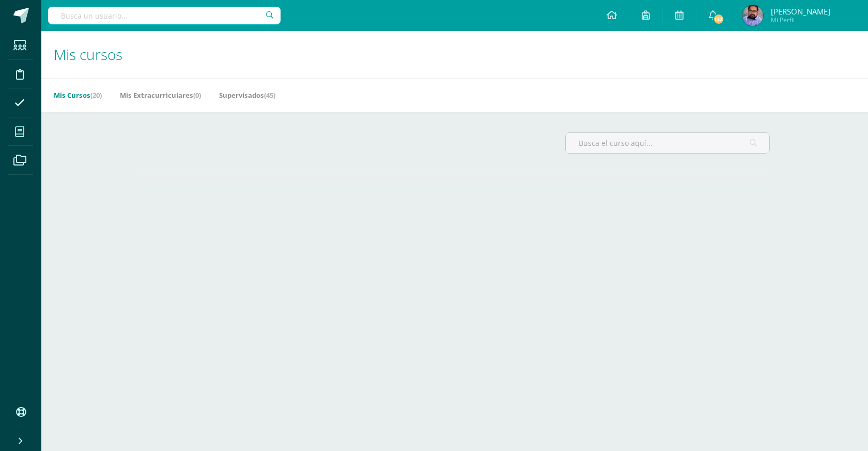 Image resolution: width=868 pixels, height=451 pixels. Describe the element at coordinates (270, 95) in the screenshot. I see `span: (45)` at that location.